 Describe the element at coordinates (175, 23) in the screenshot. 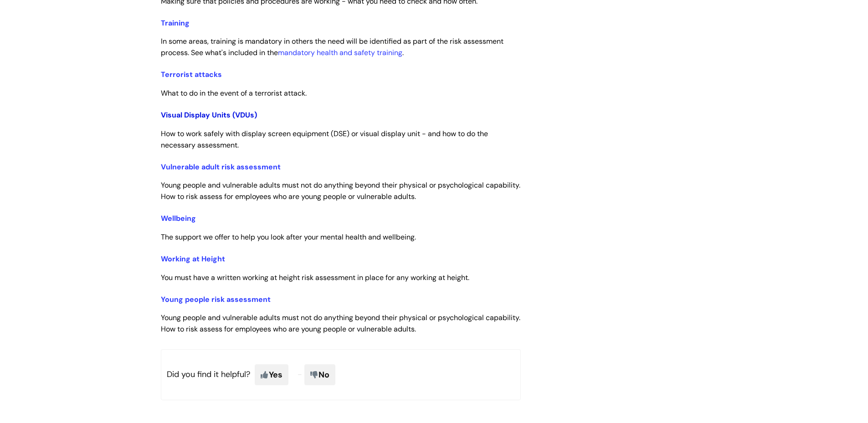

I see `a: Training` at that location.